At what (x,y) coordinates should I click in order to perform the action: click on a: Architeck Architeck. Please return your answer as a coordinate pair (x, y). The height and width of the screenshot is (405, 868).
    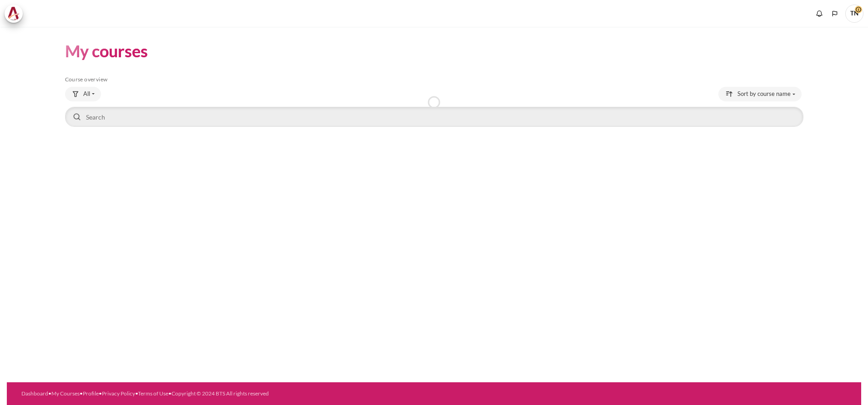
    Looking at the image, I should click on (16, 14).